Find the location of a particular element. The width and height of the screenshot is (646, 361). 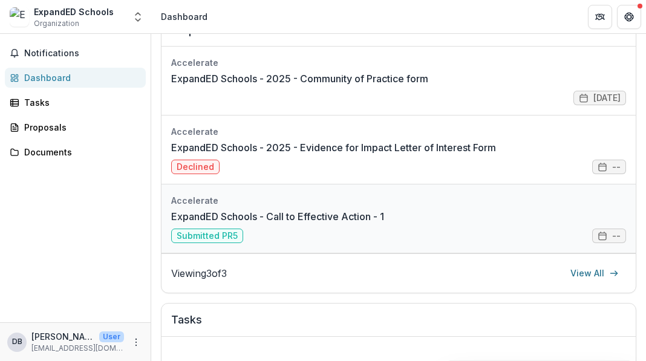

a: ExpandED Schools - 2025 - Evidence for Impact Letter of Interest Form is located at coordinates (333, 148).